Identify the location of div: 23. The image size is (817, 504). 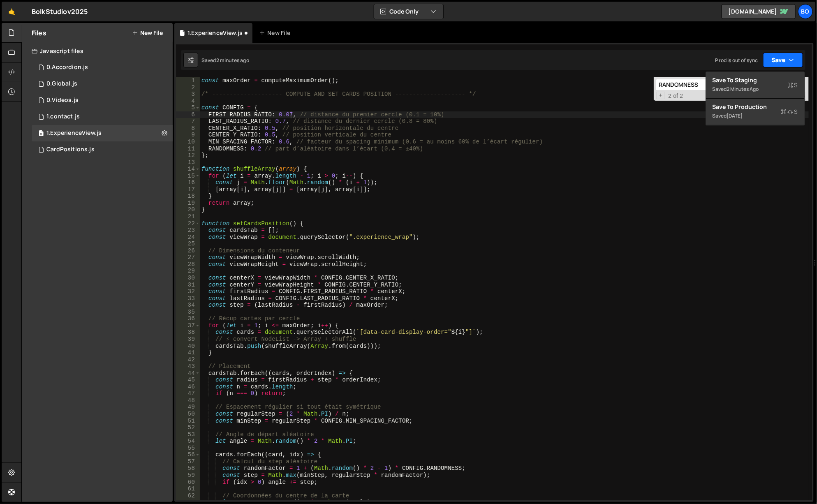
(188, 230).